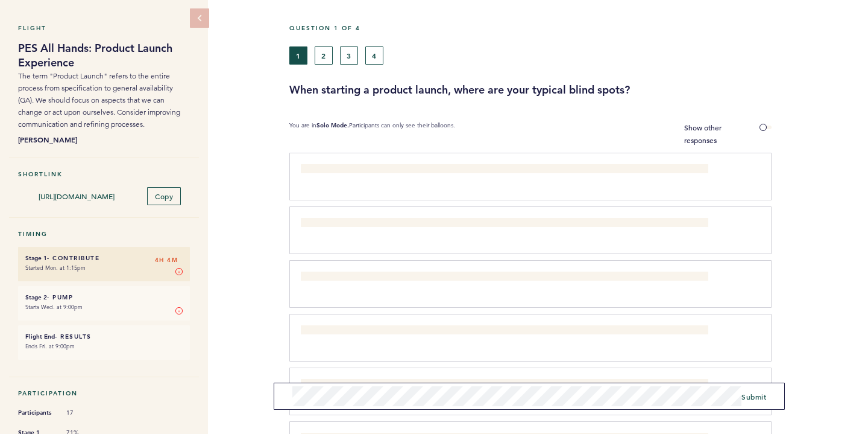 This screenshot has width=868, height=434. Describe the element at coordinates (574, 28) in the screenshot. I see `h5: Question 1 of 4` at that location.